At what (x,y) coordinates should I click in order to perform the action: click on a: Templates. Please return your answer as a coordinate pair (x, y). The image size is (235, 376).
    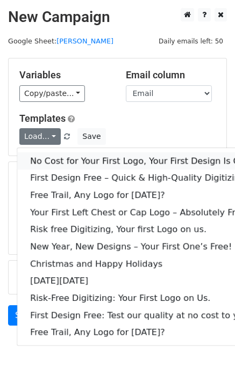
    Looking at the image, I should click on (42, 118).